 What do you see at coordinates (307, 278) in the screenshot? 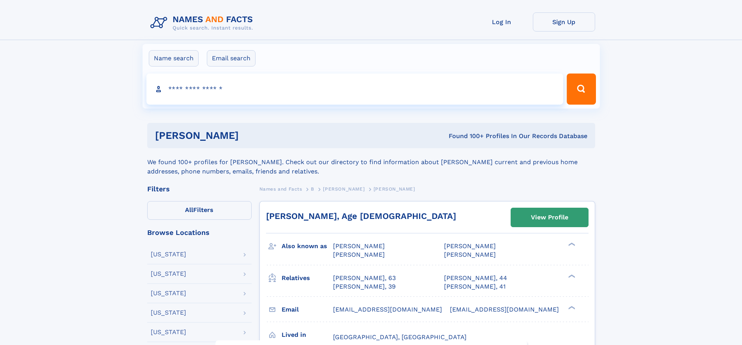
I see `h3: Relatives` at bounding box center [307, 278].